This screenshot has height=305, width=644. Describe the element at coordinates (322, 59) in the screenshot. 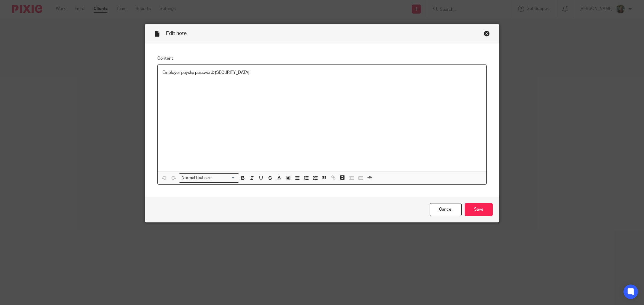

I see `label: Content` at that location.